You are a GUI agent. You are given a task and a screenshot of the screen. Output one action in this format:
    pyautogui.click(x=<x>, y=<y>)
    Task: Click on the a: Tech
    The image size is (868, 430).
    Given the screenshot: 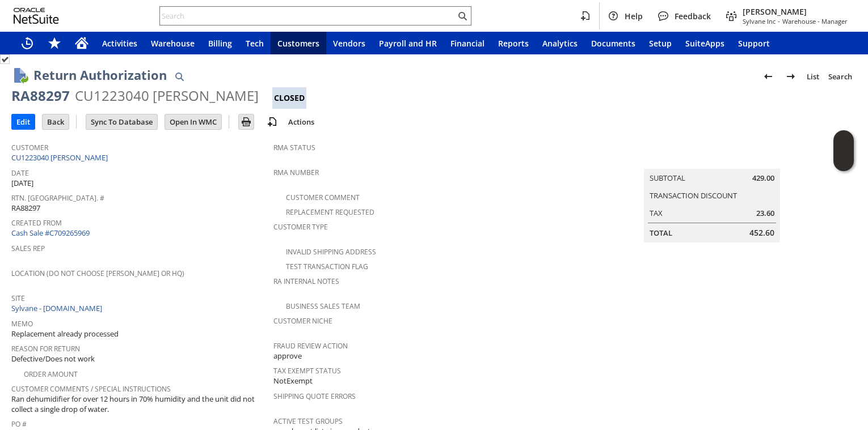 What is the action you would take?
    pyautogui.click(x=254, y=43)
    